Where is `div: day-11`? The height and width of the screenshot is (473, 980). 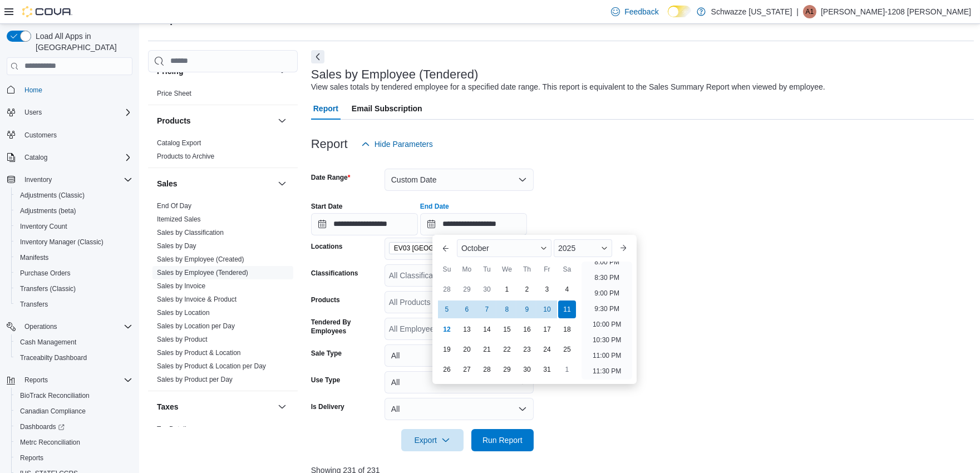 div: day-11 is located at coordinates (567, 309).